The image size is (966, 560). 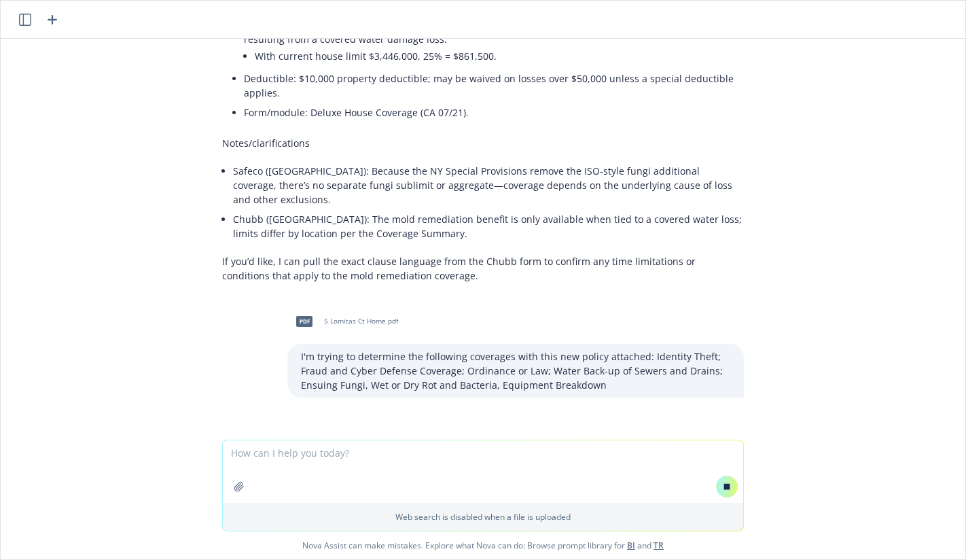 What do you see at coordinates (344, 321) in the screenshot?
I see `div: pdf5 Lomitas Ct Home.pdf` at bounding box center [344, 321].